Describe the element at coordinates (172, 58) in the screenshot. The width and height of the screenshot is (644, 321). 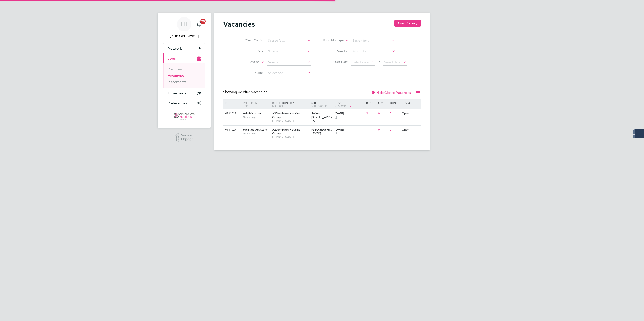
I see `span: Jobs` at that location.